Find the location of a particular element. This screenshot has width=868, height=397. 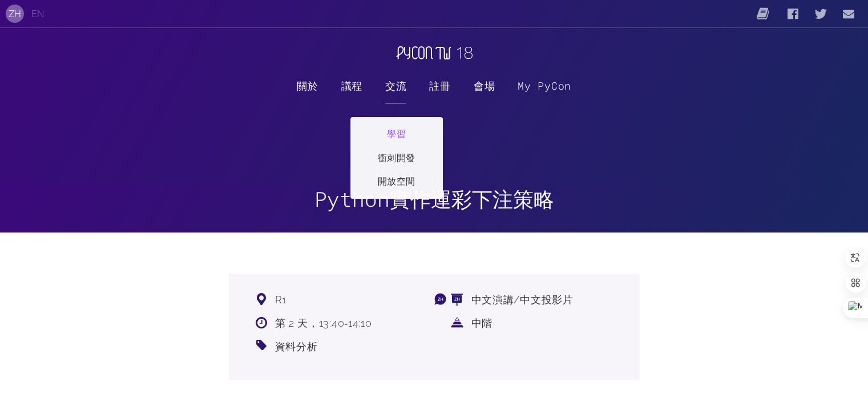

span: 中階 is located at coordinates (548, 323).